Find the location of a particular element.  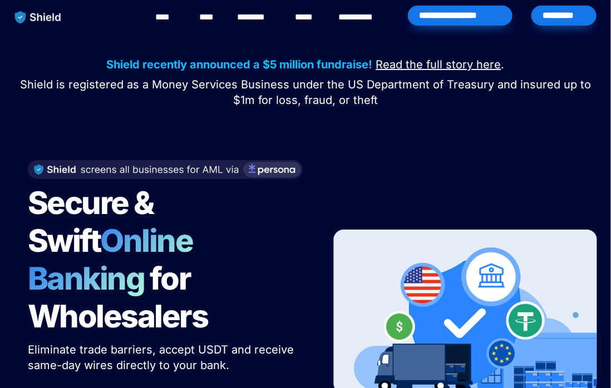

span: Eliminate trade barriers, accept USDT and receive same-day wires directly to your bank. is located at coordinates (162, 358).